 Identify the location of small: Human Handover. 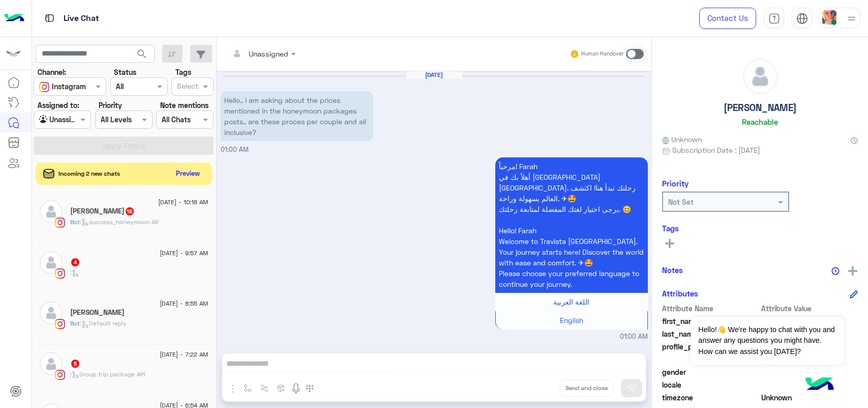
(603, 54).